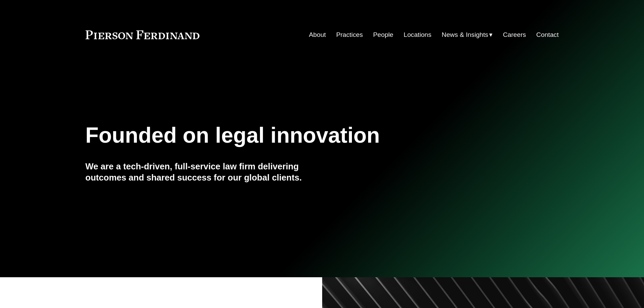 Image resolution: width=644 pixels, height=308 pixels. I want to click on a: Contact, so click(548, 35).